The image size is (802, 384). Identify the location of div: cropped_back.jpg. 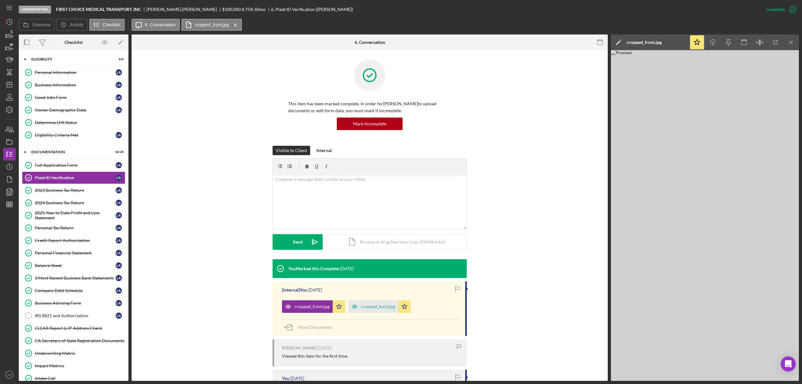
(378, 306).